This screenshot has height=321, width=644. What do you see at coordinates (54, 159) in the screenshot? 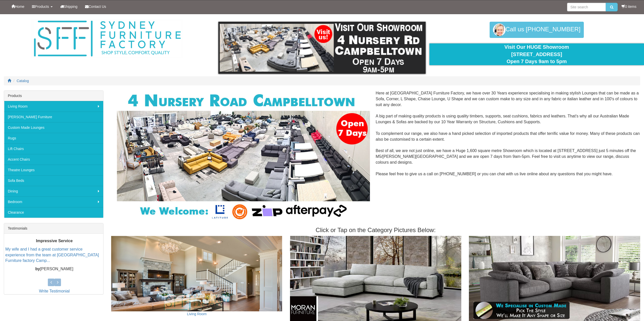
I see `a: Accent Chairs` at bounding box center [54, 159].